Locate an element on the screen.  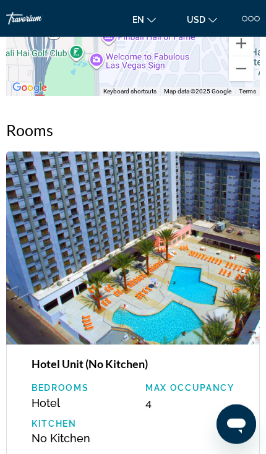
span: en is located at coordinates (138, 20).